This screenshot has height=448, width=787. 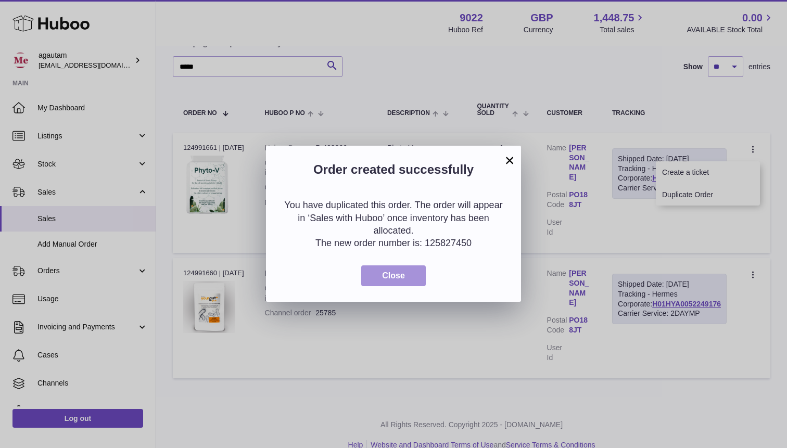 I want to click on p: The new order number is: 125827450, so click(x=394, y=243).